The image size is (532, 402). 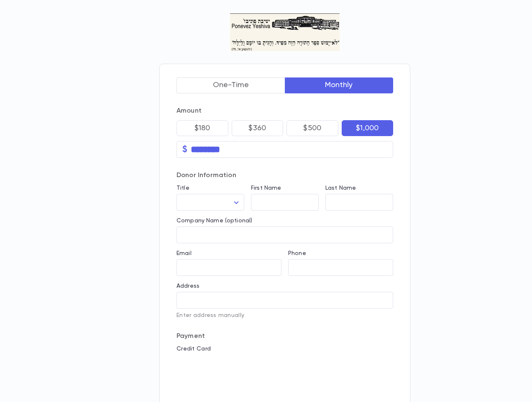 What do you see at coordinates (285, 349) in the screenshot?
I see `p: Credit Card` at bounding box center [285, 349].